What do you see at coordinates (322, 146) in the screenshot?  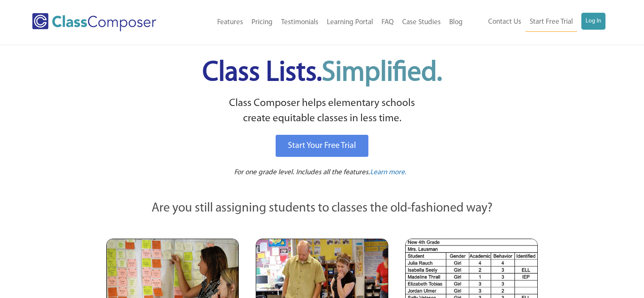 I see `a: Start Your Free Trial` at bounding box center [322, 146].